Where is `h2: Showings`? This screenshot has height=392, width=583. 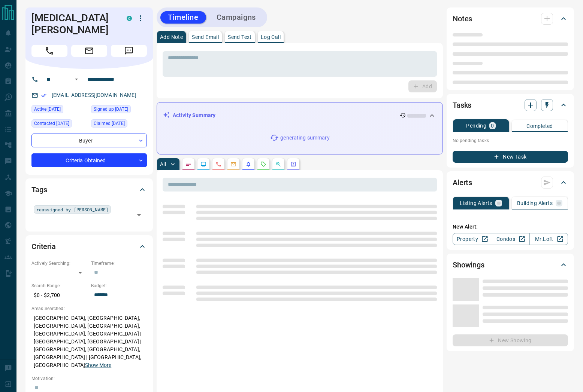
h2: Showings is located at coordinates (469, 265).